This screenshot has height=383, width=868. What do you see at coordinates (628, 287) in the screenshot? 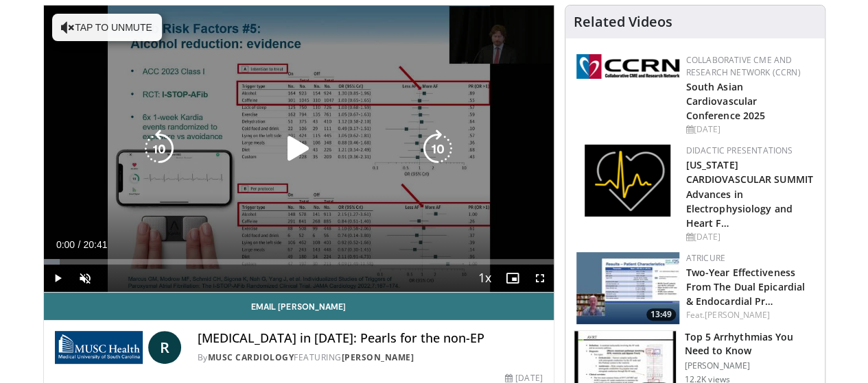
I see `img: d49d62a5-512d-4aac-be3a-4c75b2704bf2.150x105_q85_crop-smart_upscale.jpg` at bounding box center [628, 287].